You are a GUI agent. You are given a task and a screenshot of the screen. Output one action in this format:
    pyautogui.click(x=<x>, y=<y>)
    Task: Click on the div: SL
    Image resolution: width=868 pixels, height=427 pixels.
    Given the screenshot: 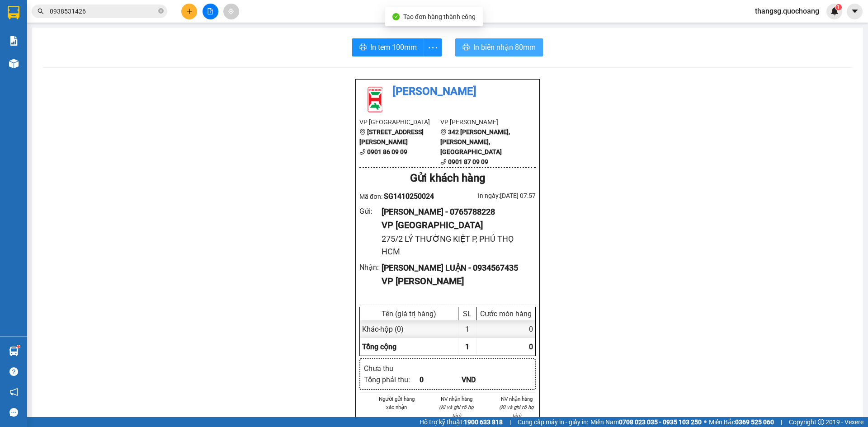 What is the action you would take?
    pyautogui.click(x=467, y=313)
    